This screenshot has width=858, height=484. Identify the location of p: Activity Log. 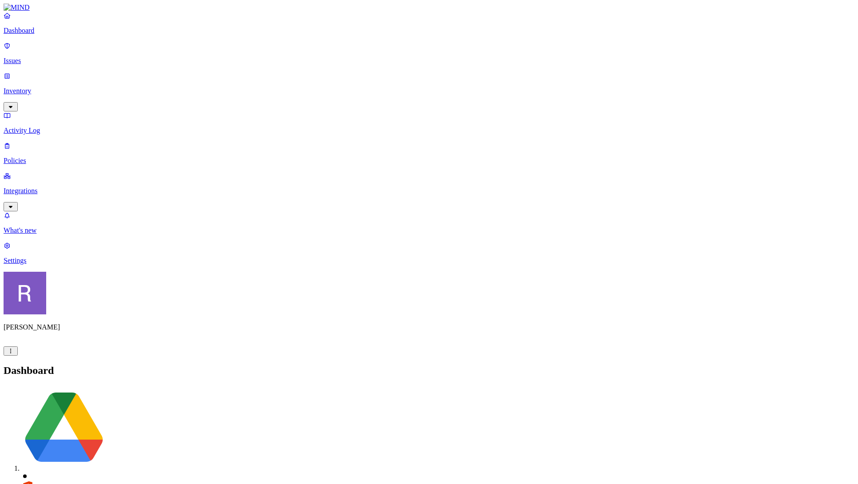
(429, 131).